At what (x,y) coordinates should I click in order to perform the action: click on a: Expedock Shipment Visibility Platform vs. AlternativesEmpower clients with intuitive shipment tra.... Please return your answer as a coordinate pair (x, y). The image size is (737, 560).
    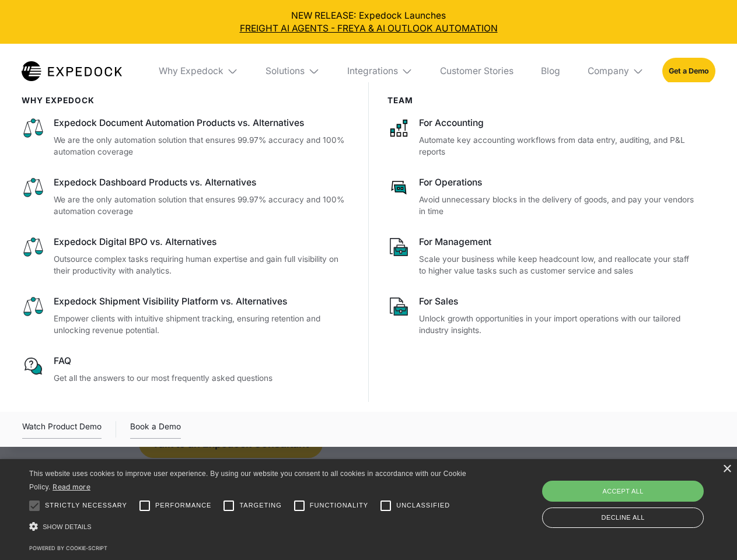
    Looking at the image, I should click on (186, 315).